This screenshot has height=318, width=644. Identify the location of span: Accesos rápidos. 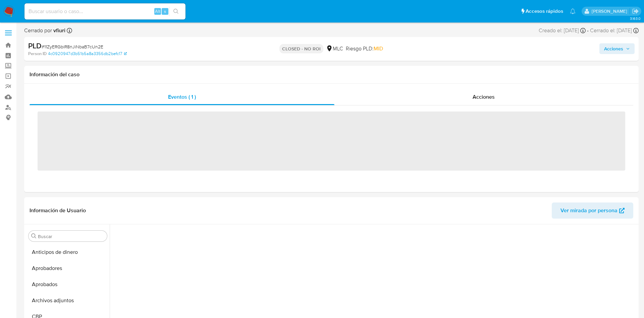
(544, 11).